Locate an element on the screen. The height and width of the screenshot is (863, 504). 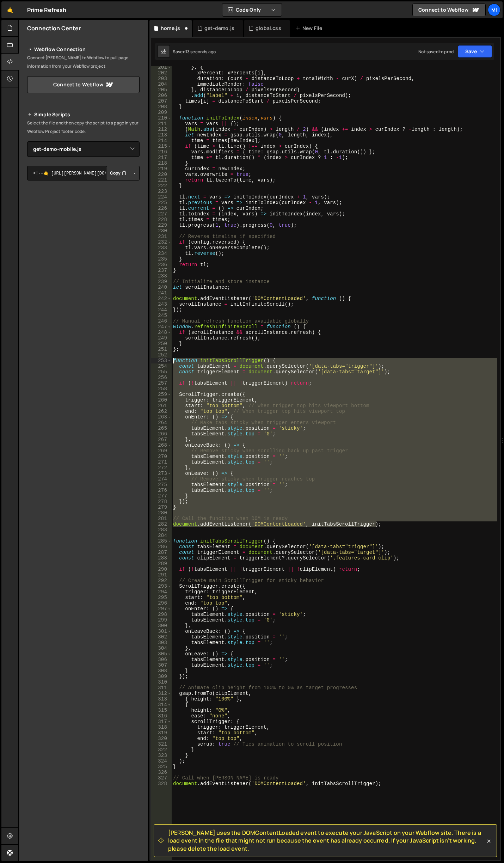
h2: Connection Center is located at coordinates (54, 28).